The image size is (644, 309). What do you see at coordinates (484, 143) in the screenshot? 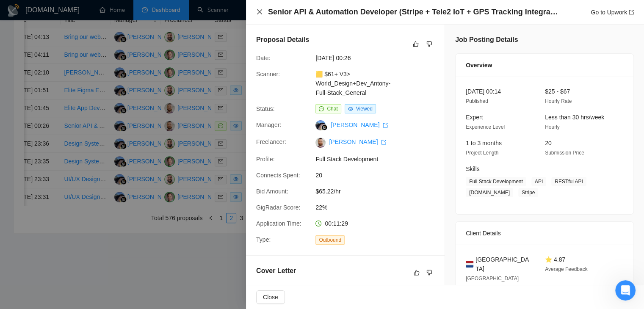
I see `span: 1 to 3 months` at bounding box center [484, 143].